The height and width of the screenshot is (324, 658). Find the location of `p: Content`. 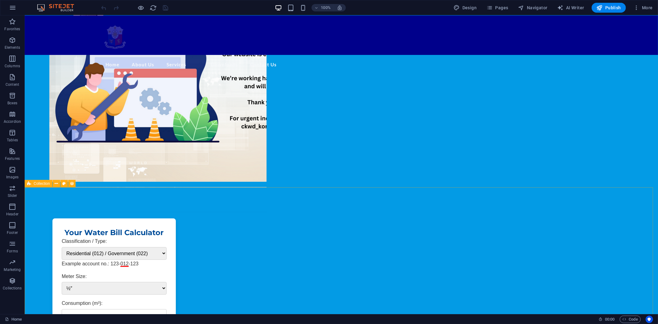

p: Content is located at coordinates (12, 85).